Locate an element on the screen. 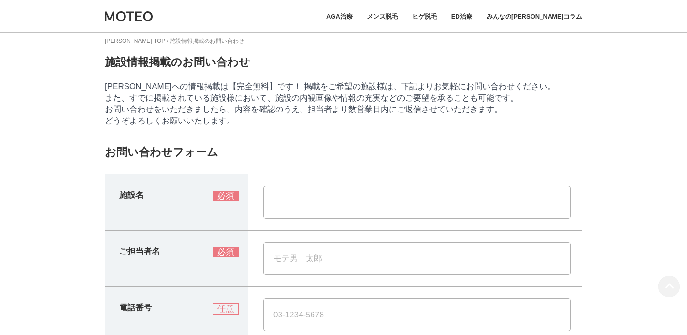  a: ED治療 is located at coordinates (462, 16).